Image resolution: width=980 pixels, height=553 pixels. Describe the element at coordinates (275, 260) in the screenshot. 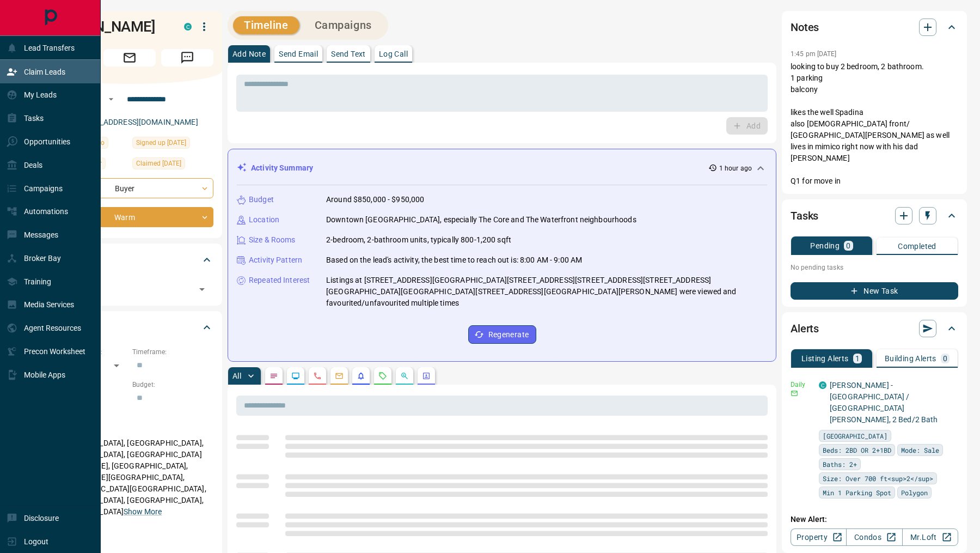

I see `p: Activity Pattern` at that location.